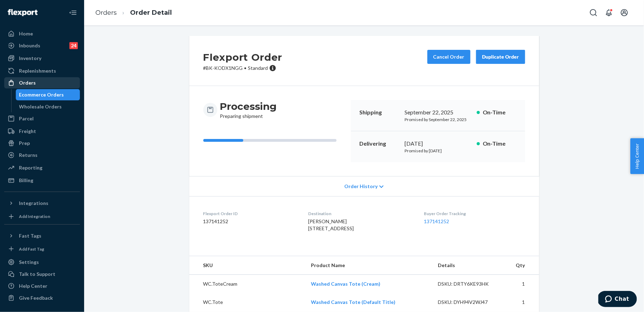 Image resolution: width=644 pixels, height=312 pixels. I want to click on div: Give Feedback, so click(36, 298).